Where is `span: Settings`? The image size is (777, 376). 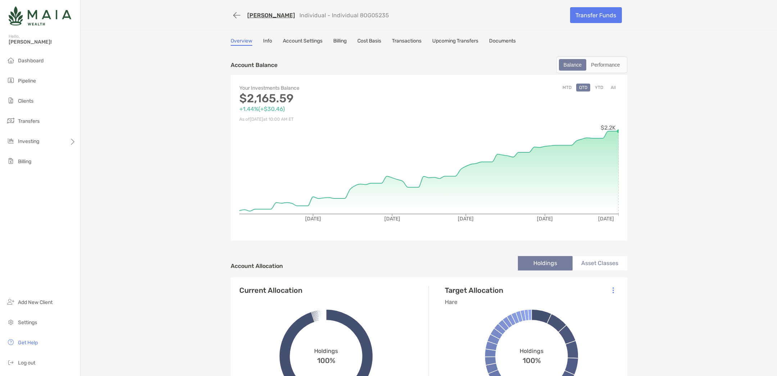
span: Settings is located at coordinates (27, 322).